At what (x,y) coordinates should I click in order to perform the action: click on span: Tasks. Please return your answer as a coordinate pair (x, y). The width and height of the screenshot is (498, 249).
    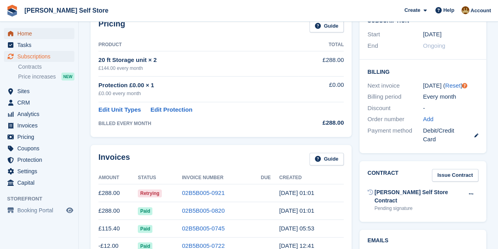
    Looking at the image, I should click on (41, 45).